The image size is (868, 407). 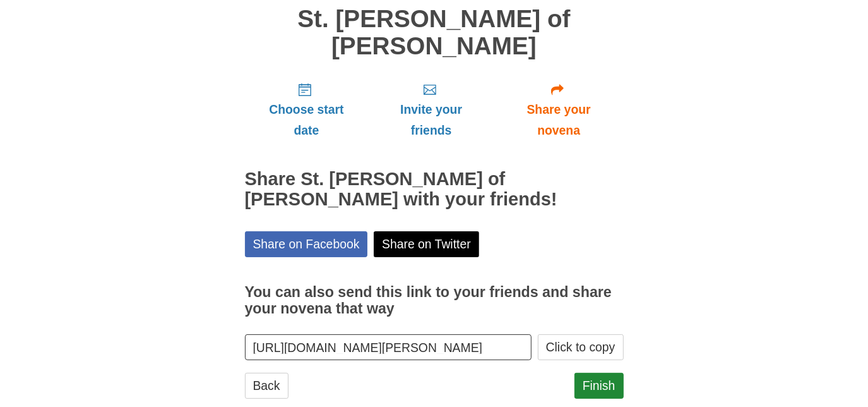 What do you see at coordinates (581, 347) in the screenshot?
I see `button: Click to copy` at bounding box center [581, 347].